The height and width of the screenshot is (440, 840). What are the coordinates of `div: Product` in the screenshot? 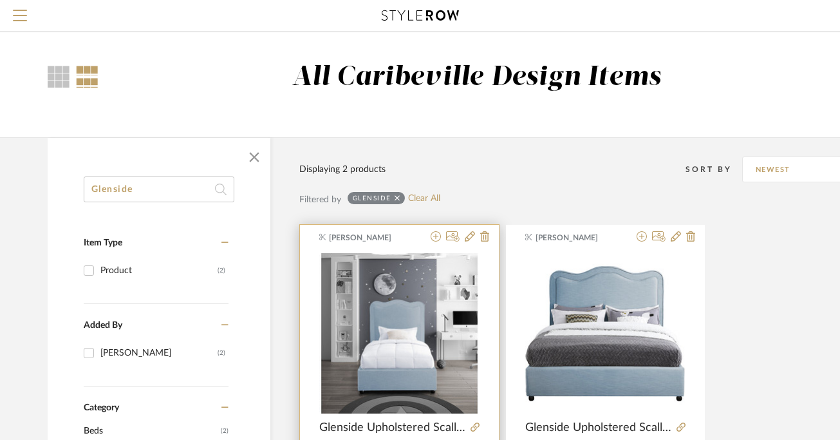 It's located at (159, 270).